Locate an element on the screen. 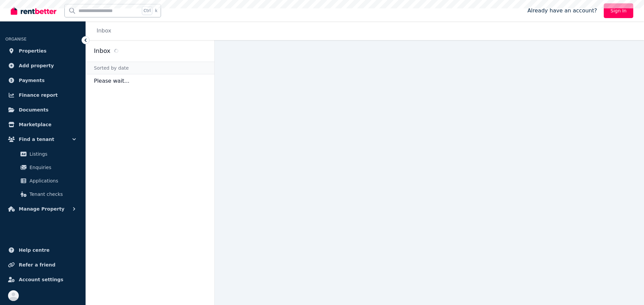  a: Documents is located at coordinates (42, 110).